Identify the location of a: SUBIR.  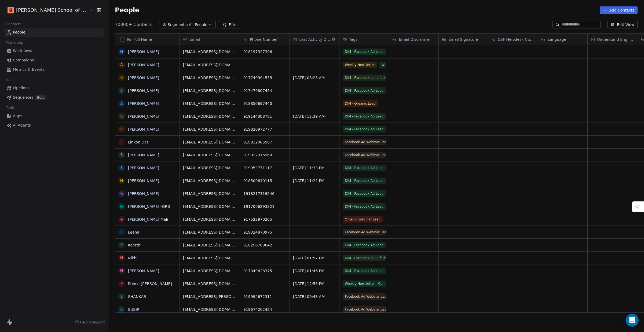
(133, 309).